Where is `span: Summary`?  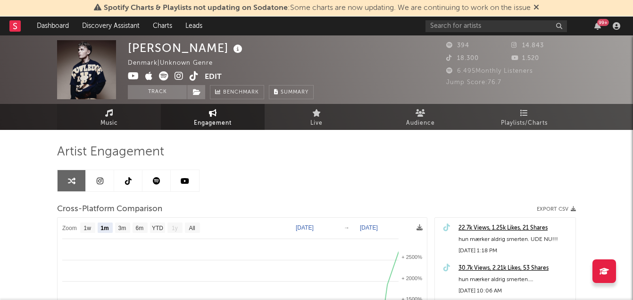 span: Summary is located at coordinates (294, 92).